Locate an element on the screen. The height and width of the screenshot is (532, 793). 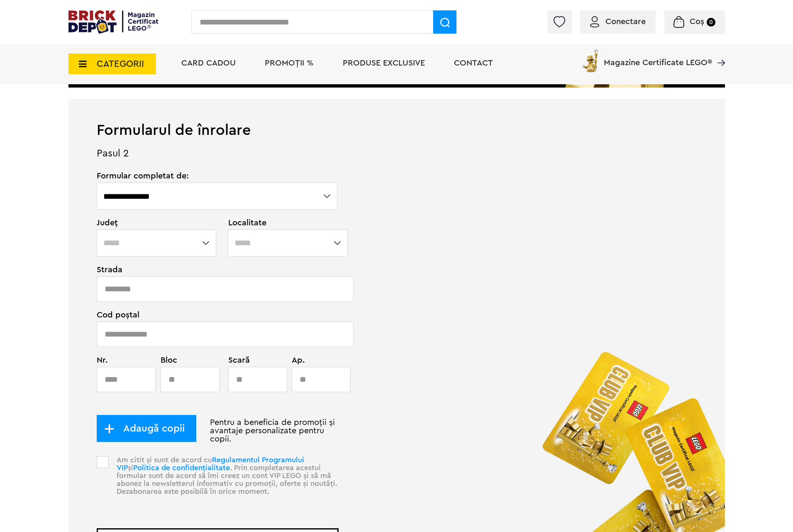
h1: Formularul de înrolare is located at coordinates (397, 118).